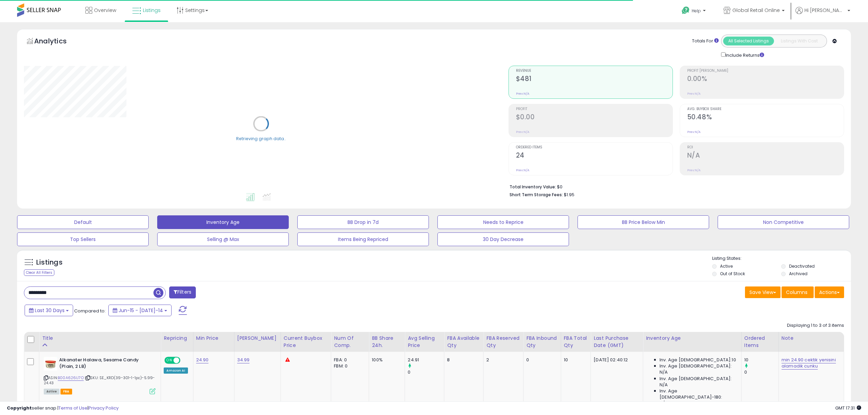 The width and height of the screenshot is (868, 415). Describe the element at coordinates (261, 139) in the screenshot. I see `div: Retrieving graph data..` at that location.